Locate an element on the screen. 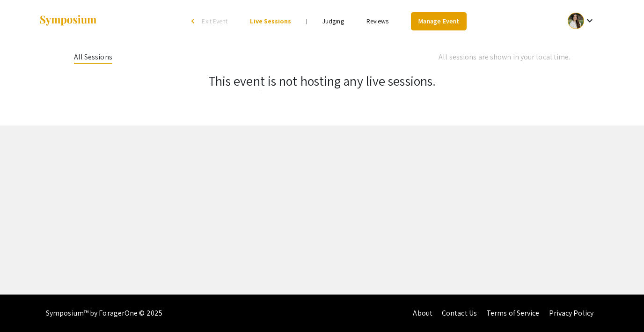 This screenshot has width=644, height=332. h3: This event is not hosting any live sessions. is located at coordinates (322, 81).